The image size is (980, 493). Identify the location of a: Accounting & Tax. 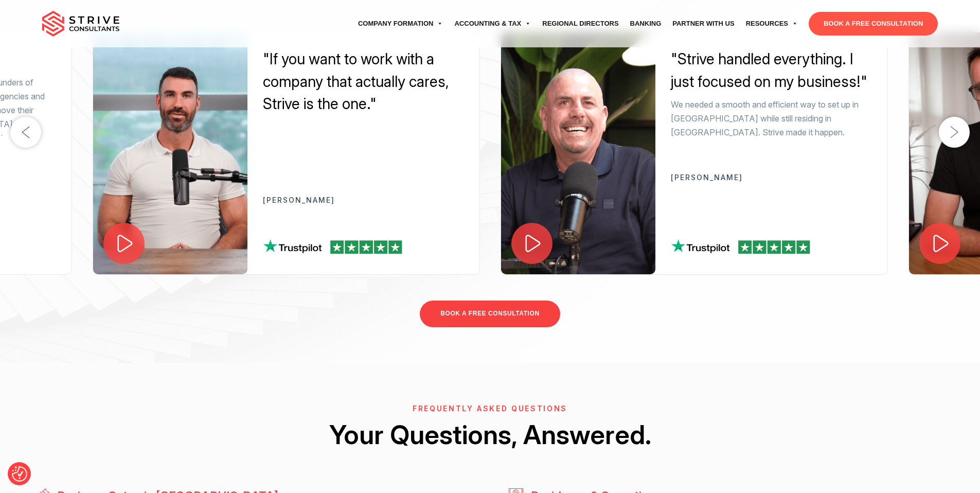
(493, 24).